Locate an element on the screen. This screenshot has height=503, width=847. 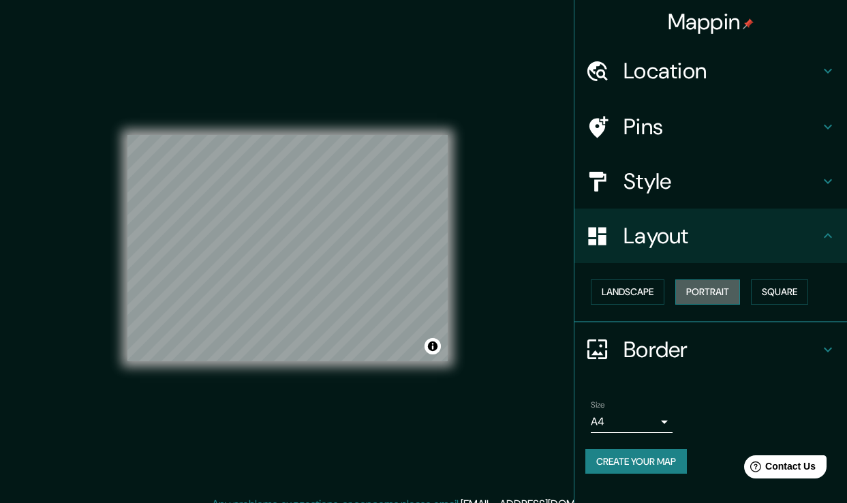
h4: Style is located at coordinates (722, 181).